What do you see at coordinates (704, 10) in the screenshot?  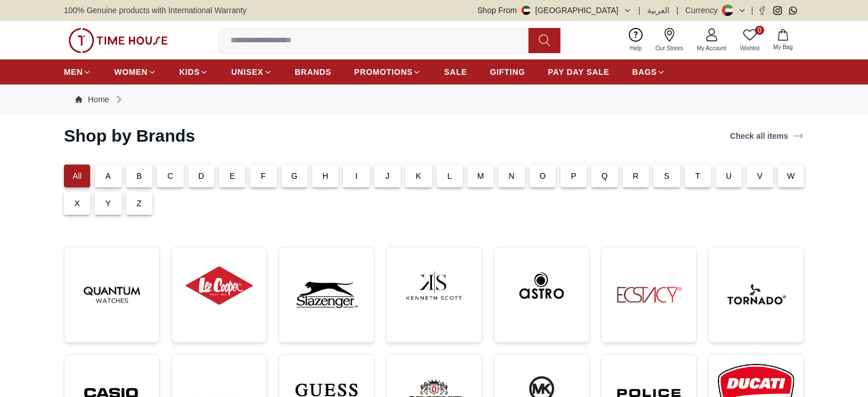 I see `div: Currency` at bounding box center [704, 10].